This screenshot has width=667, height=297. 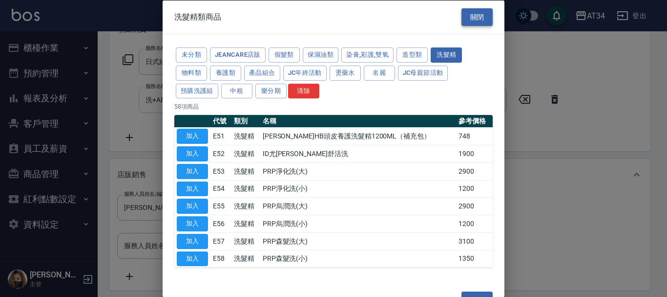 What do you see at coordinates (221, 258) in the screenshot?
I see `td: E58` at bounding box center [221, 258].